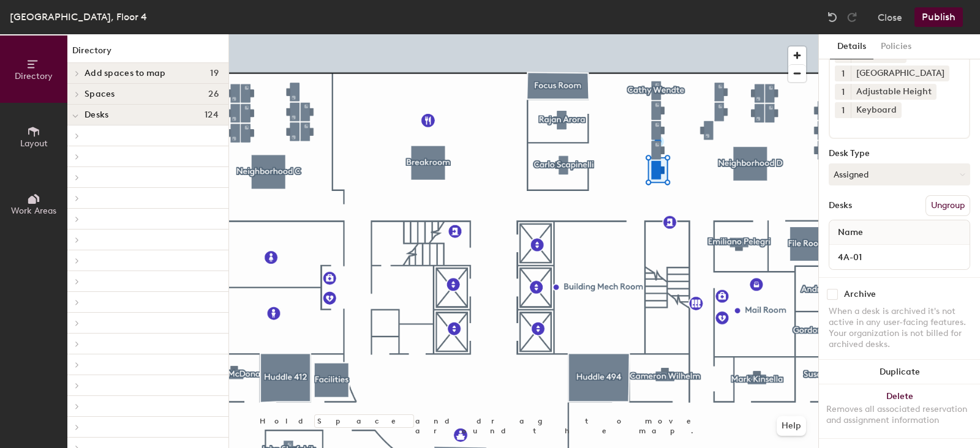 The height and width of the screenshot is (448, 980). I want to click on button: Help, so click(791, 426).